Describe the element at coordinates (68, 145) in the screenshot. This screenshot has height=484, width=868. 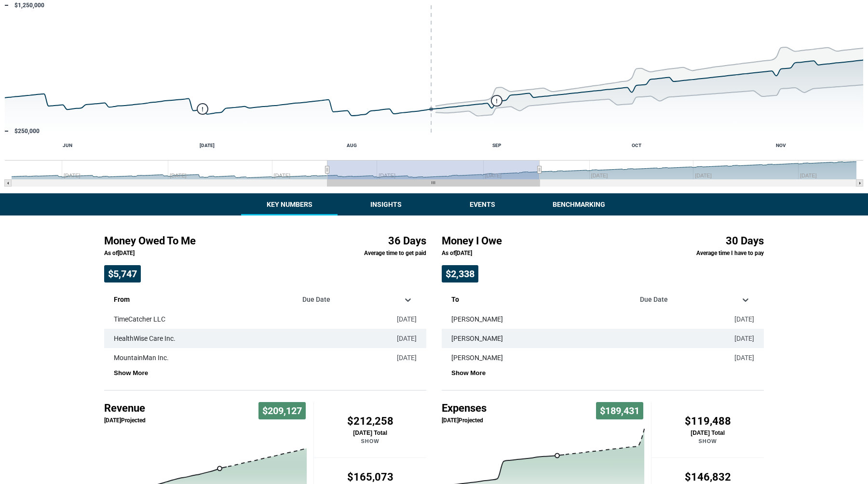
I see `text: JUN` at that location.